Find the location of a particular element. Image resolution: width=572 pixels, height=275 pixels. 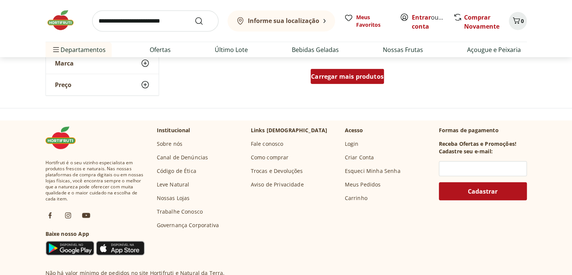

a: Aviso de Privacidade is located at coordinates (277, 184).